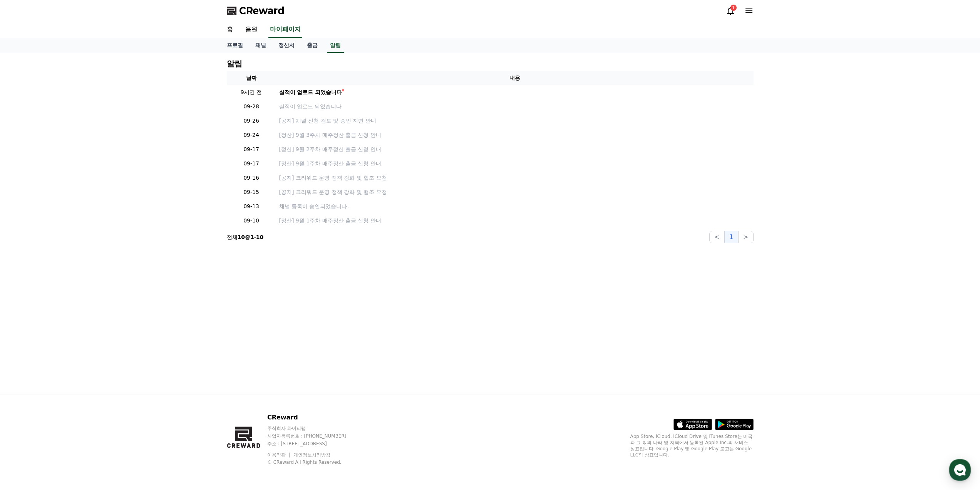 The height and width of the screenshot is (490, 980). What do you see at coordinates (515, 135) in the screenshot?
I see `a: [정산] 9월 3주차 매주정산 출금 신청 안내` at bounding box center [515, 135].